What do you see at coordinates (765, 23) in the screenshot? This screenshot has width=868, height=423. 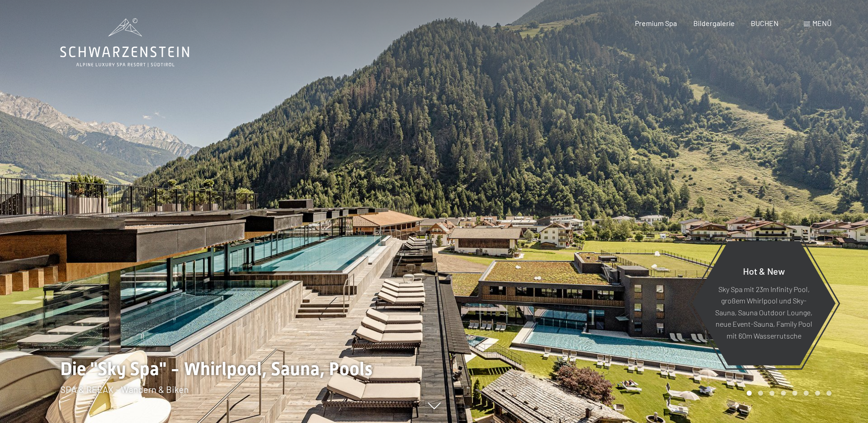 I see `a: BUCHEN` at bounding box center [765, 23].